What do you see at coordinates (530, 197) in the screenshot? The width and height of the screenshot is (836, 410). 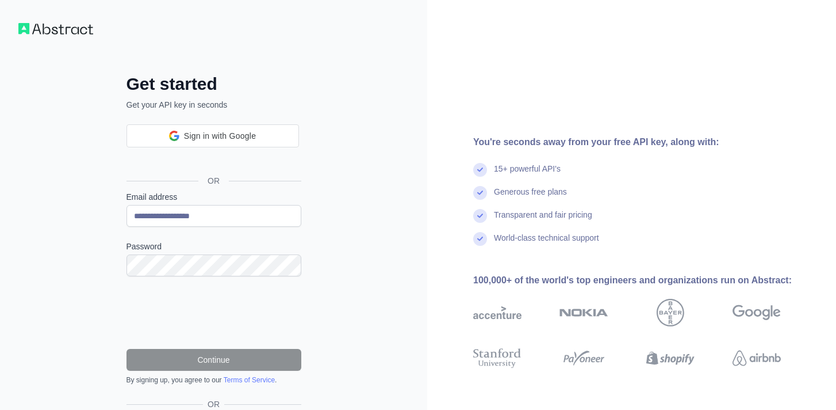 I see `div: Generous free plans` at bounding box center [530, 197].